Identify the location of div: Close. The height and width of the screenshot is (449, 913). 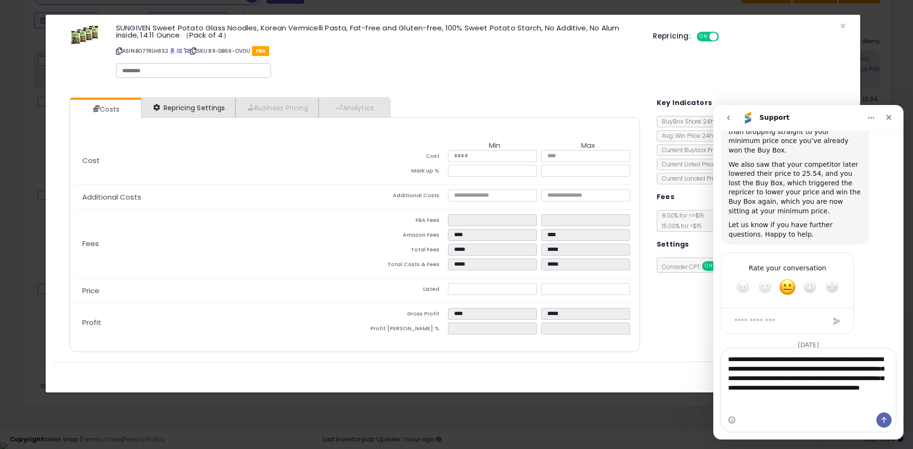
(175, 12).